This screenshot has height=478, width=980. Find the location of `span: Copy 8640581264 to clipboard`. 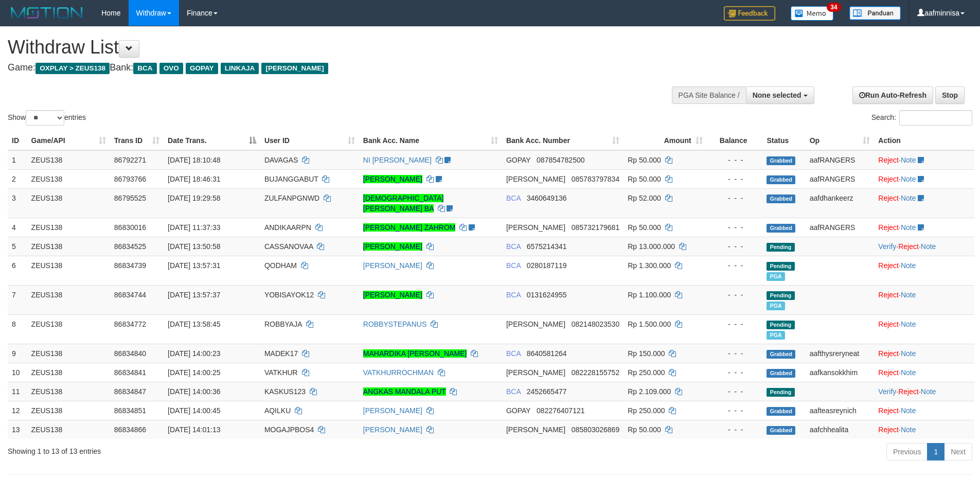

span: Copy 8640581264 to clipboard is located at coordinates (547, 353).